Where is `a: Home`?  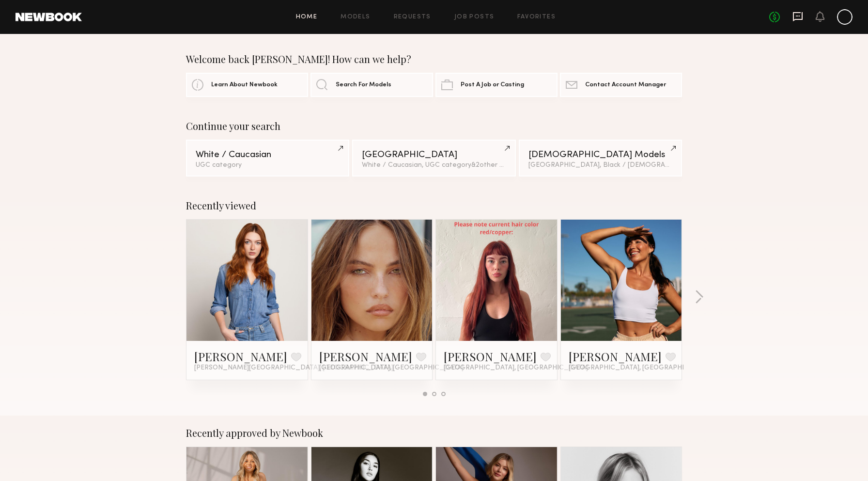
a: Home is located at coordinates (307, 17).